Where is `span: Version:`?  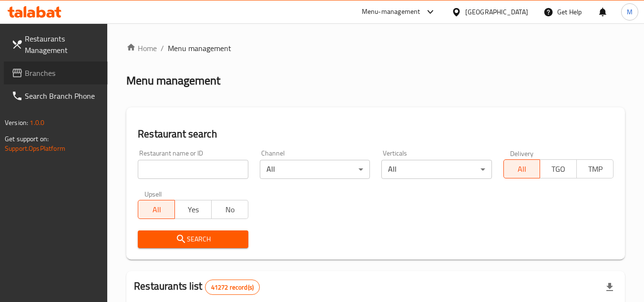 span: Version: is located at coordinates (16, 123).